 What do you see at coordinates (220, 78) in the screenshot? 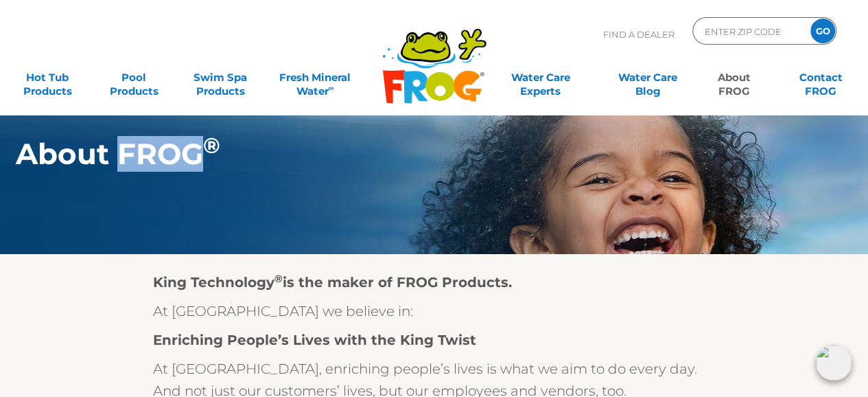
I see `a: Swim SpaProducts` at bounding box center [220, 78].